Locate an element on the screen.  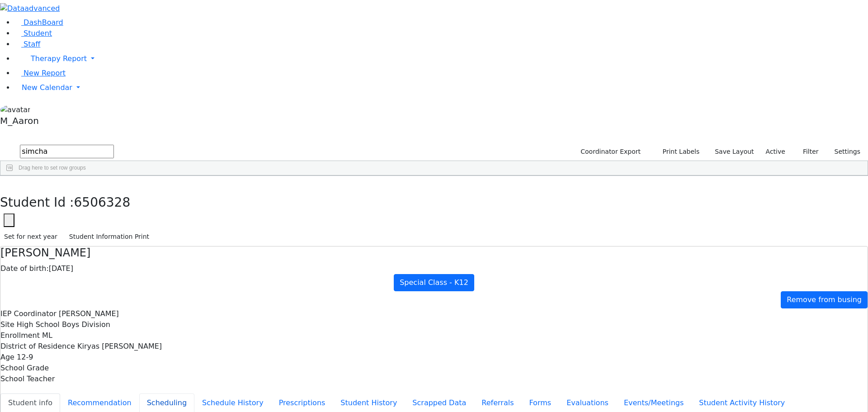
label: Site is located at coordinates (7, 324).